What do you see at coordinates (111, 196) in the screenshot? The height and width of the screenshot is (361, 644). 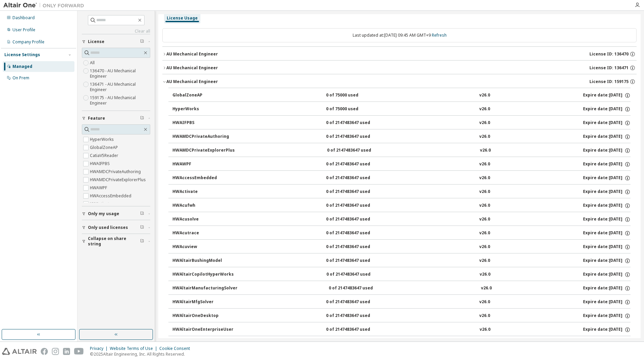 I see `label: HWAccessEmbedded` at bounding box center [111, 196].